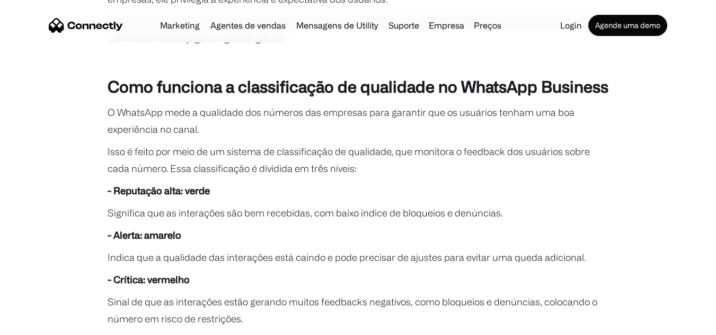  I want to click on strong: - Crítica: vermelho, so click(148, 280).